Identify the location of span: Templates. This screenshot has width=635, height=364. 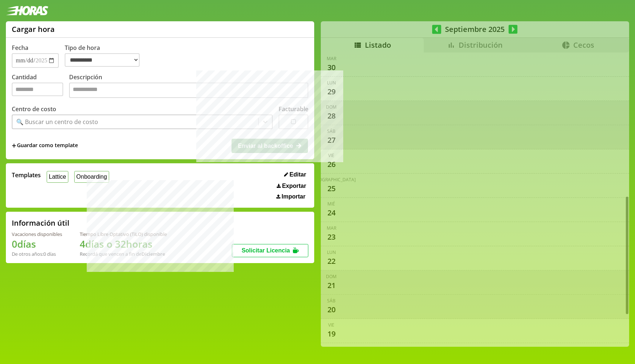
(26, 175).